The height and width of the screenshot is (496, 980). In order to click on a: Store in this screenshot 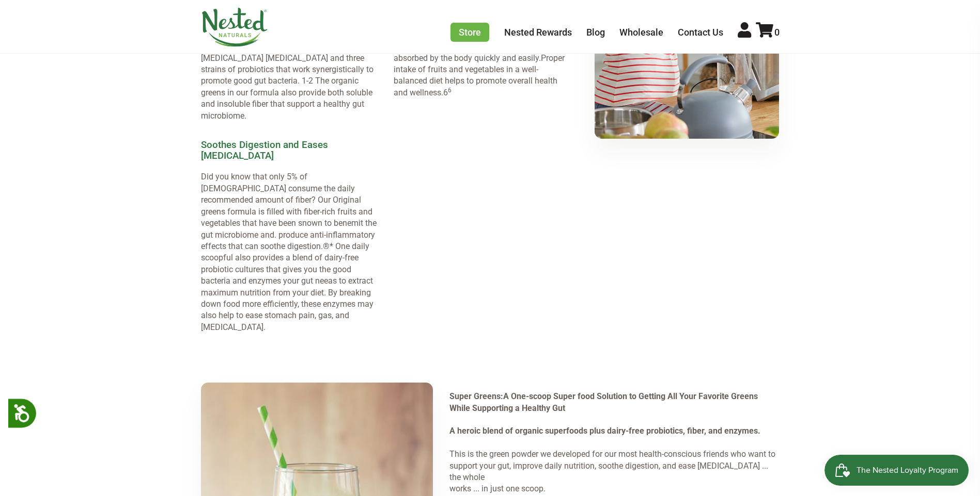, I will do `click(470, 32)`.